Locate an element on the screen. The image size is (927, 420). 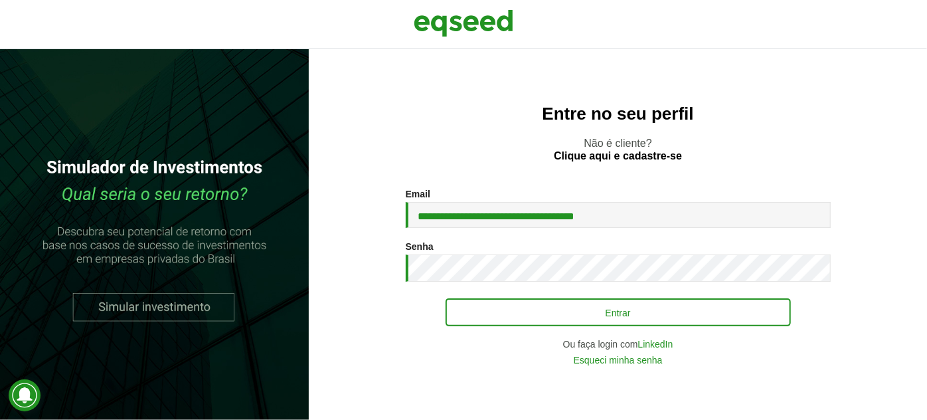
a: Esqueci minha senha is located at coordinates (618, 360).